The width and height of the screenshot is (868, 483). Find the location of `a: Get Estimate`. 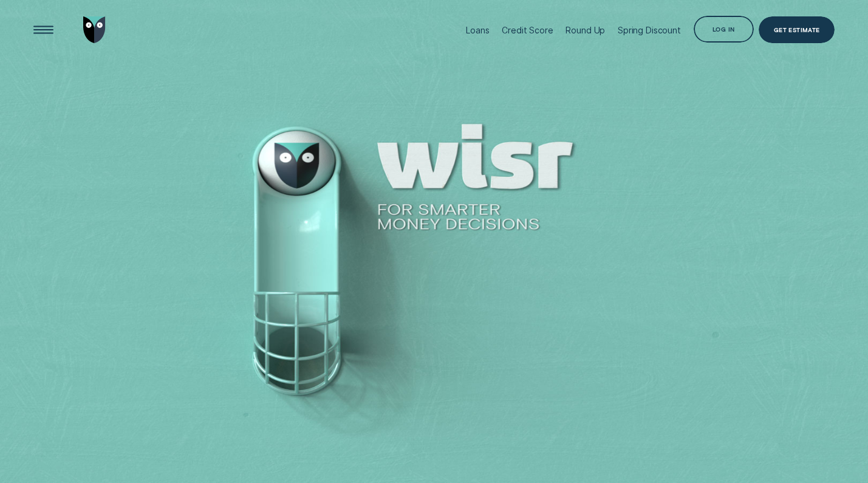

a: Get Estimate is located at coordinates (797, 30).